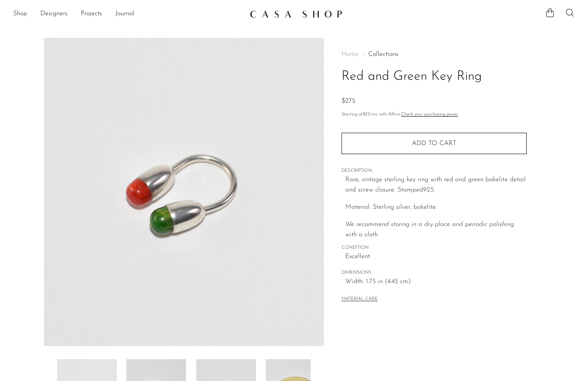 The image size is (588, 381). Describe the element at coordinates (434, 54) in the screenshot. I see `nav: Breadcrumbs` at that location.